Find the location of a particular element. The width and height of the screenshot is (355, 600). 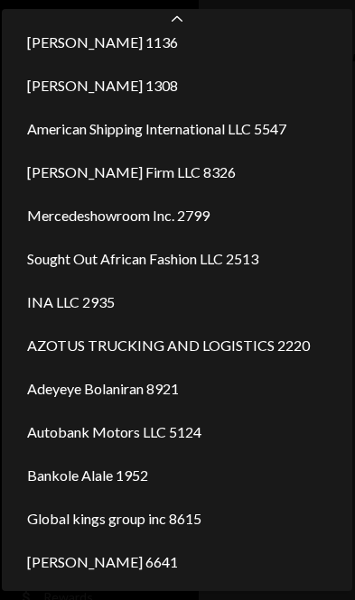

span: Mercedeshowroom Inc. 2799 is located at coordinates (118, 216).